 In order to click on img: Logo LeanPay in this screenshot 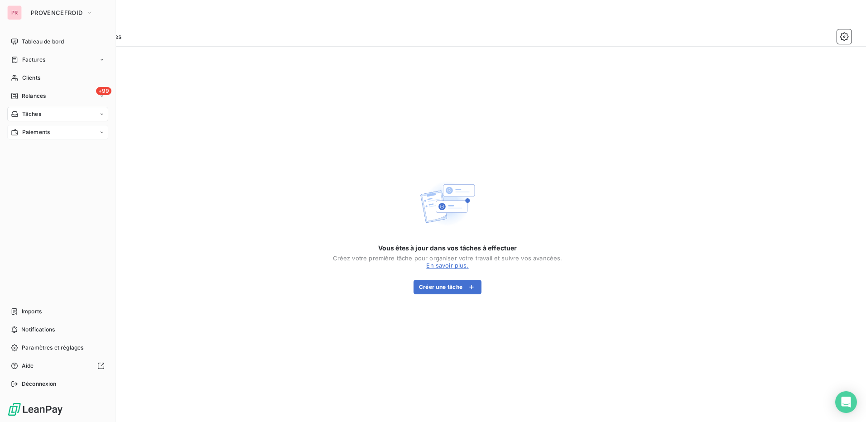, I will do `click(35, 409)`.